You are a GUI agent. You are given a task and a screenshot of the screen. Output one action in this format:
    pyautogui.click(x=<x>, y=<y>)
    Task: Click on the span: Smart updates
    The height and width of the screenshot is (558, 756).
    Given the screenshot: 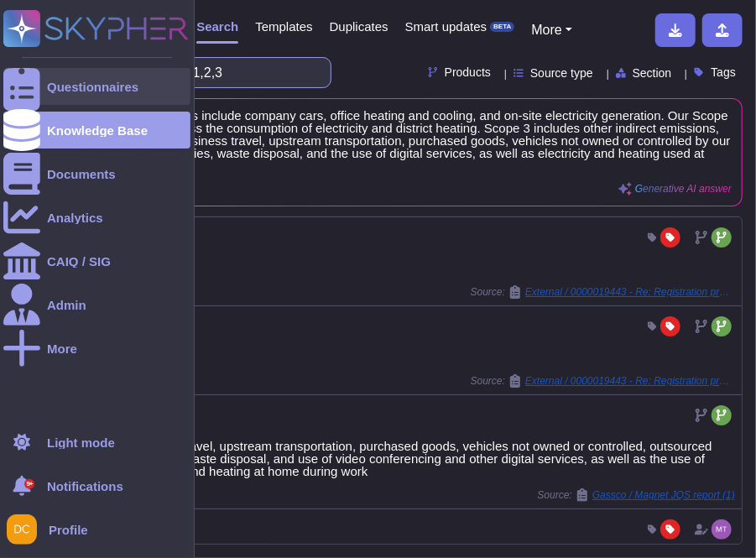 What is the action you would take?
    pyautogui.click(x=446, y=26)
    